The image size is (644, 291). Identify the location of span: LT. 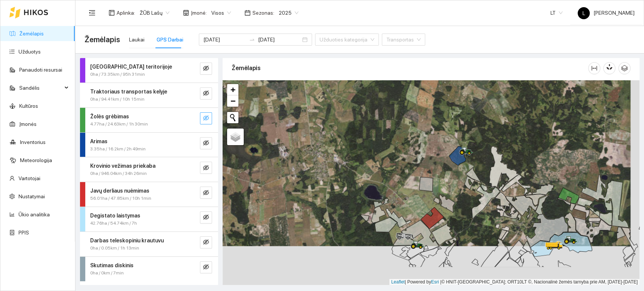
(557, 13).